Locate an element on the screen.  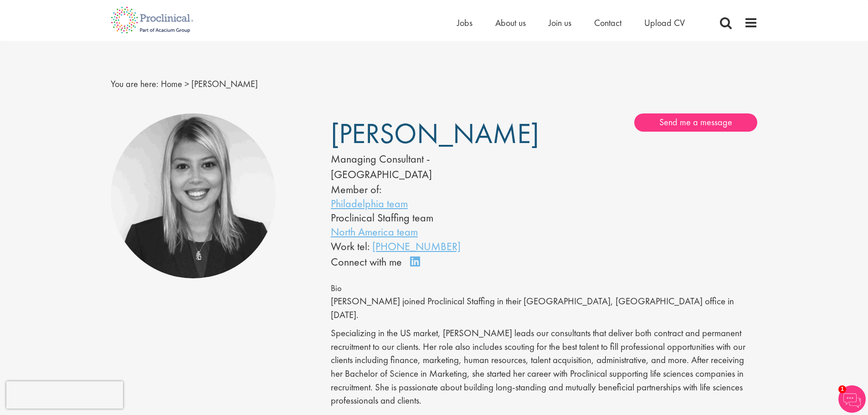
a: Join us is located at coordinates (560, 23).